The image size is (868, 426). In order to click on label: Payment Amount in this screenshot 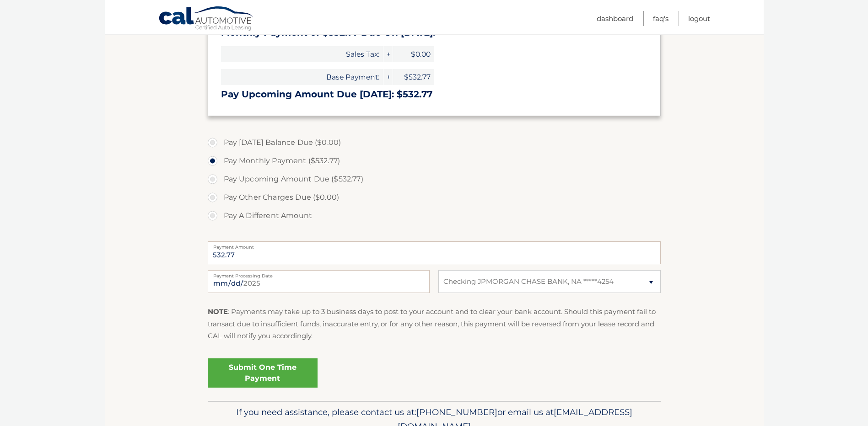, I will do `click(434, 245)`.